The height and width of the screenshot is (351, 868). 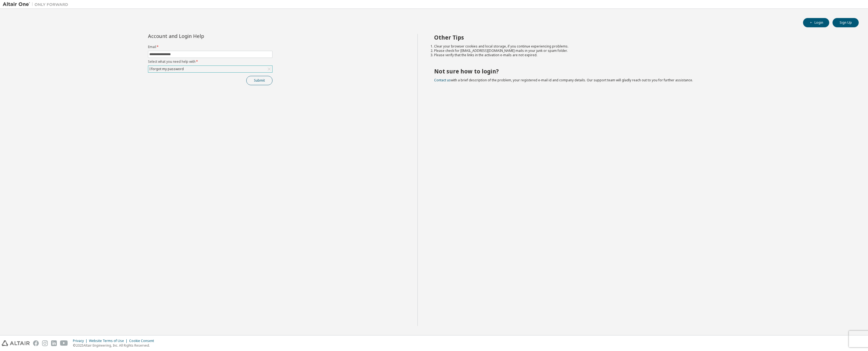 I want to click on li: Please verify that the links in the activation e-mails are not expired., so click(x=641, y=55).